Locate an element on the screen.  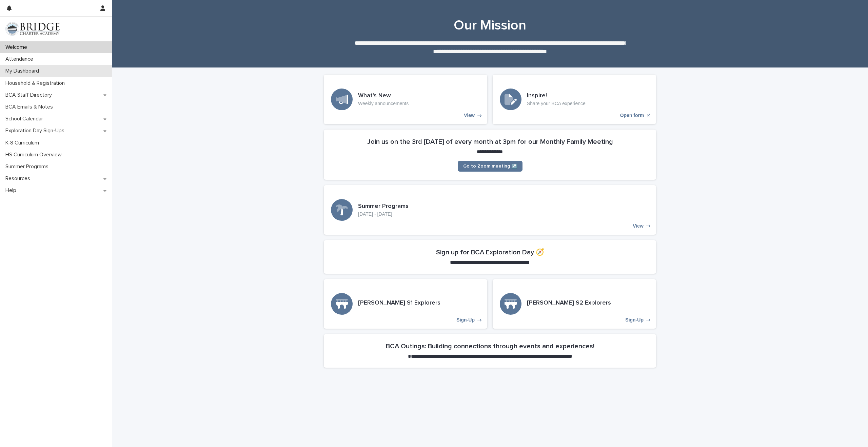
p: Exploration Day Sign-Ups is located at coordinates (36, 131).